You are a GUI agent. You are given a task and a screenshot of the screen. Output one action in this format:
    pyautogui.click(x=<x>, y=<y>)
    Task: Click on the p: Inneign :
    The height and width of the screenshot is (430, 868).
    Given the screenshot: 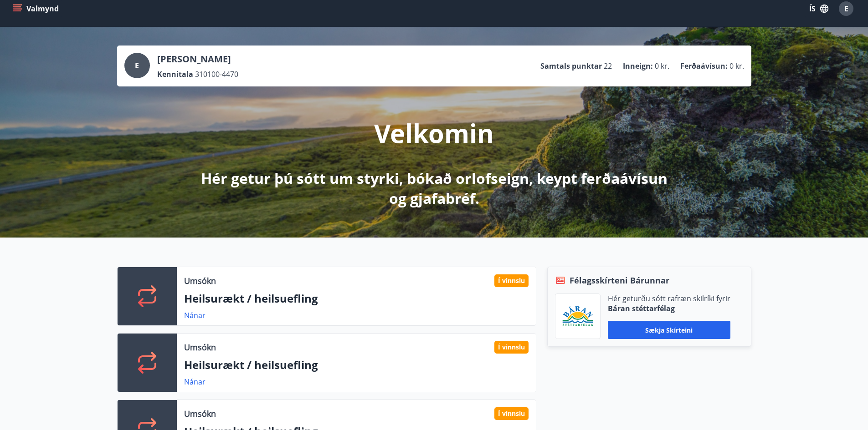 What is the action you would take?
    pyautogui.click(x=638, y=66)
    